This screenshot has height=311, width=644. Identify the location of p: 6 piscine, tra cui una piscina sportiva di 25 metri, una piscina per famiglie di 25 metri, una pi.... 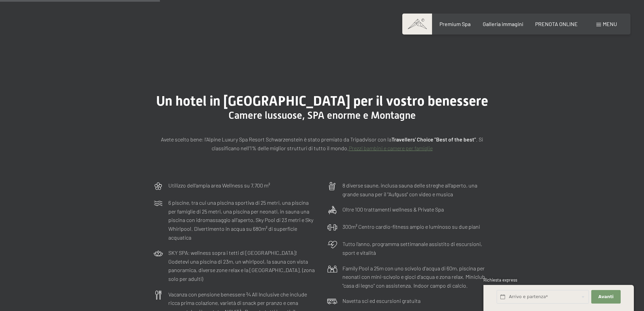
(243, 220).